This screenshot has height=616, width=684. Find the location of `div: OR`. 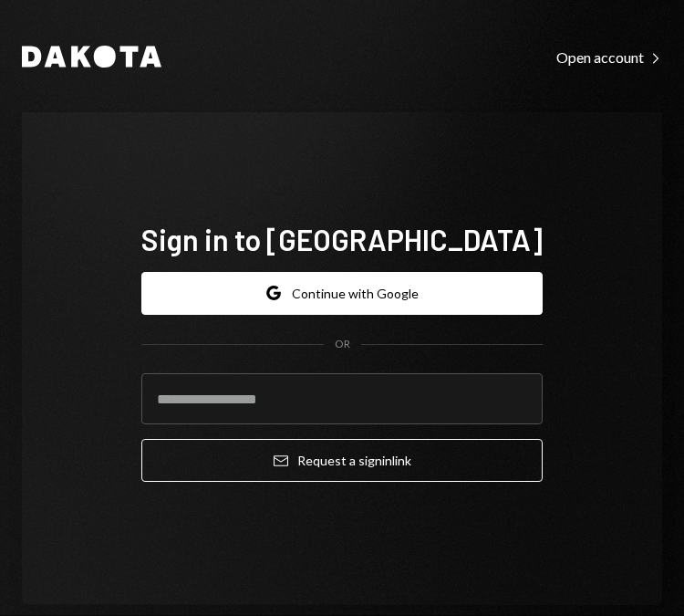

div: OR is located at coordinates (342, 344).